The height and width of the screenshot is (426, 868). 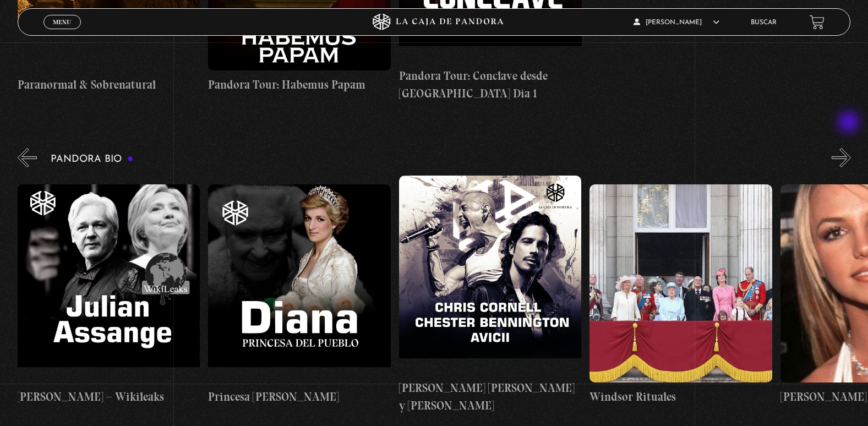 What do you see at coordinates (840, 158) in the screenshot?
I see `button: Next` at bounding box center [840, 158].